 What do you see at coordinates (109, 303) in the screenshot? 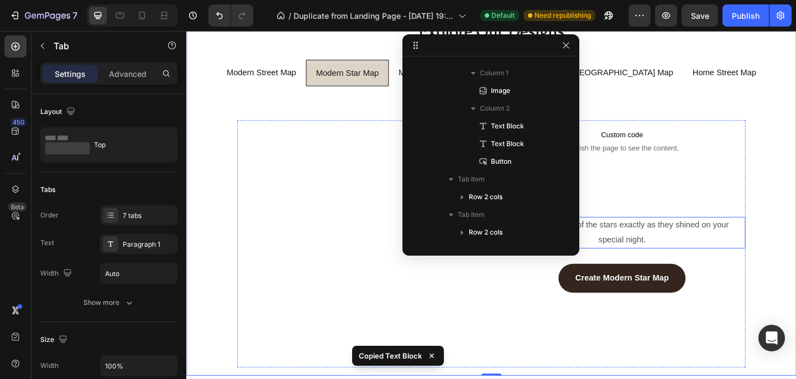
I see `div: Show more` at bounding box center [109, 303].